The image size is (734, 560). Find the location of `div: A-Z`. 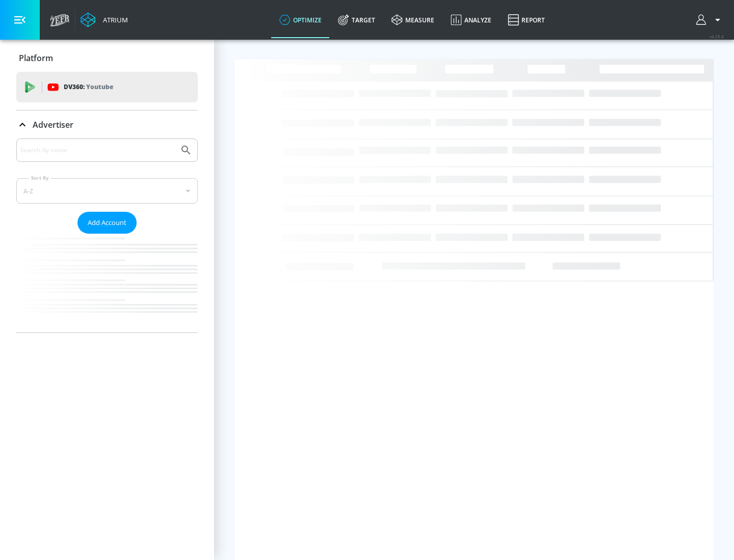

div: A-Z is located at coordinates (107, 191).